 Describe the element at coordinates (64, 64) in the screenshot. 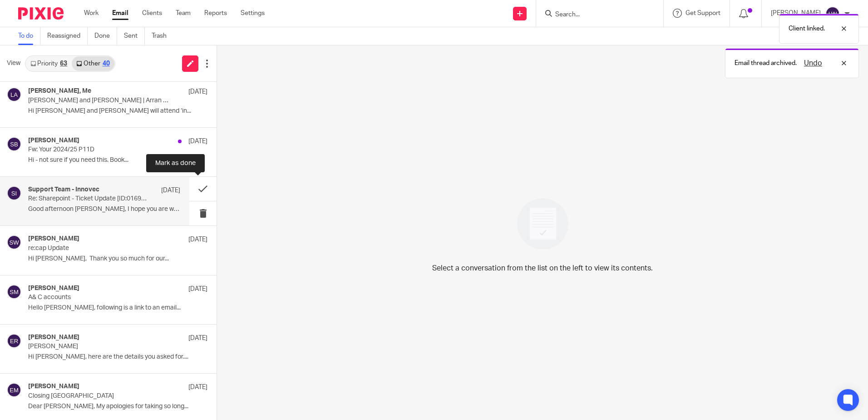

I see `div: 63` at that location.